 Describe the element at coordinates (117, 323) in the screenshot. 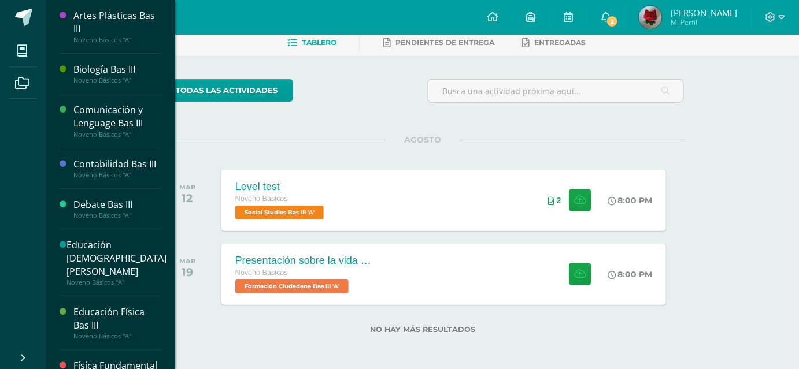

I see `a: Educación Física Bas IIINoveno Básicos "A"` at that location.